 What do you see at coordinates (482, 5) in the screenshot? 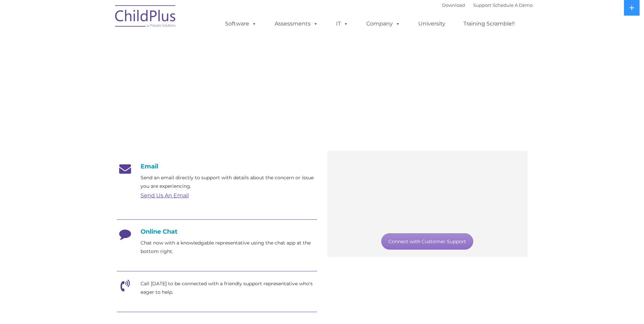
I see `a: Support` at bounding box center [482, 5].